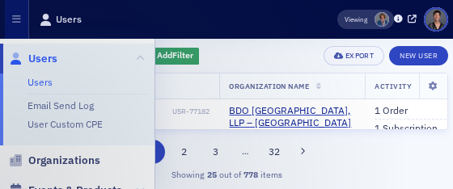 The image size is (453, 189). What do you see at coordinates (354, 56) in the screenshot?
I see `button: Export` at bounding box center [354, 56].